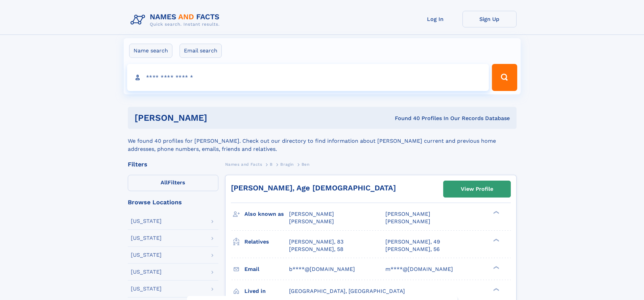 This screenshot has width=644, height=300. What do you see at coordinates (266, 214) in the screenshot?
I see `h3: Also known as` at bounding box center [266, 214].